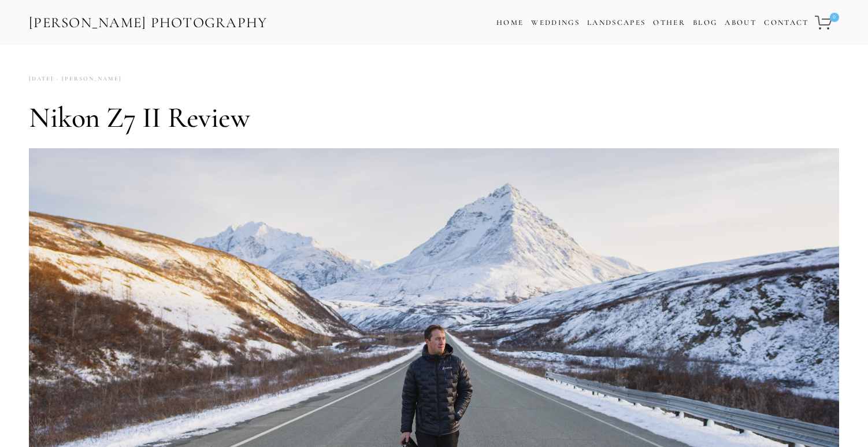 This screenshot has width=868, height=447. I want to click on a: Contact, so click(786, 22).